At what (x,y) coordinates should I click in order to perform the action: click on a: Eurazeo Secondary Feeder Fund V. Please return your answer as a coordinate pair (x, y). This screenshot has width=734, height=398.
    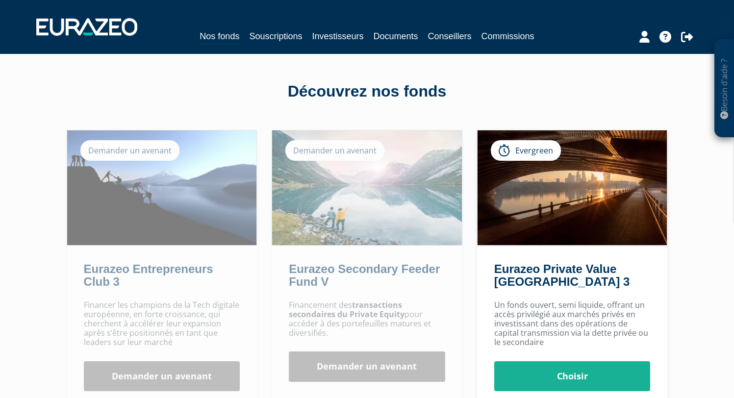
    Looking at the image, I should click on (364, 275).